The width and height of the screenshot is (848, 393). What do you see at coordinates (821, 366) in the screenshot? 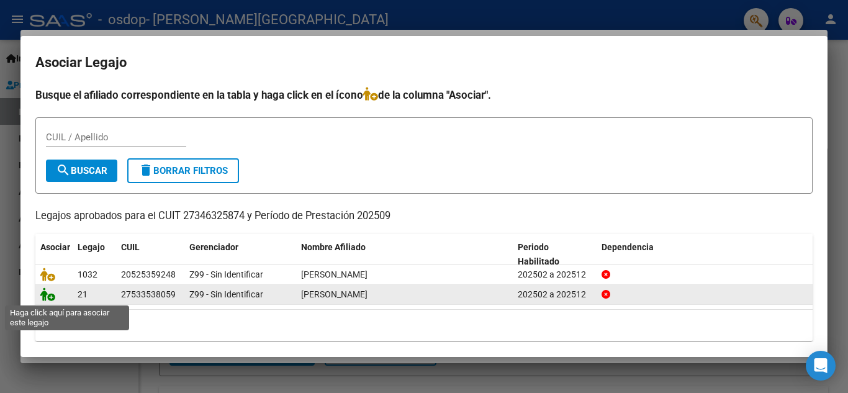
I see `div: Open Intercom Messenger` at bounding box center [821, 366].